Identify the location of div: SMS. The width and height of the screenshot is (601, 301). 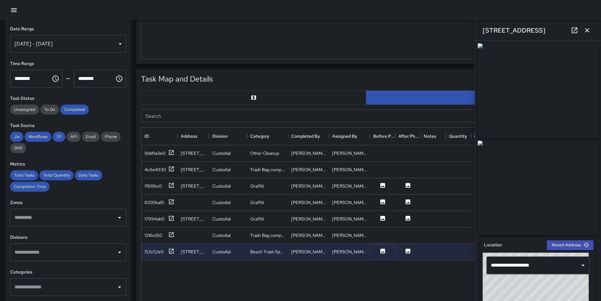
(18, 148).